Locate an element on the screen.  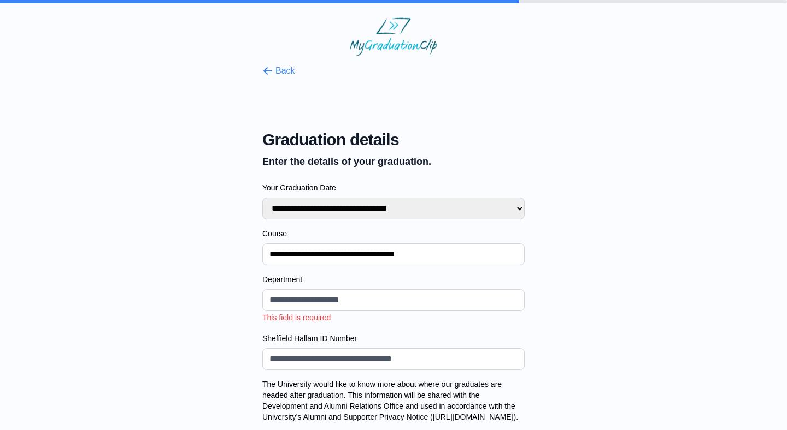
p: Enter the details of your graduation. is located at coordinates (393, 162).